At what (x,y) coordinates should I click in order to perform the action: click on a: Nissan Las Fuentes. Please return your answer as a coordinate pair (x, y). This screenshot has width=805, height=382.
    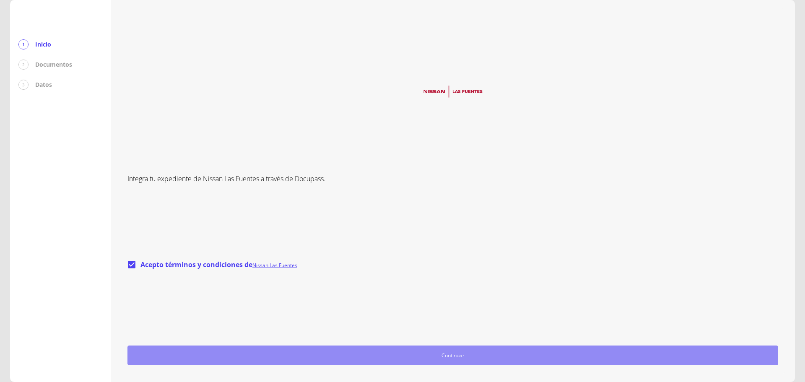
    Looking at the image, I should click on (274, 265).